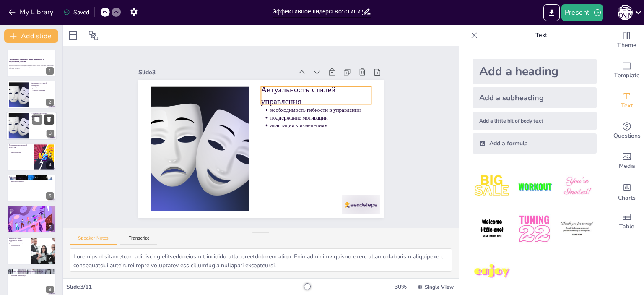 This screenshot has width=644, height=295. What do you see at coordinates (534, 71) in the screenshot?
I see `div: Add a heading` at bounding box center [534, 71].